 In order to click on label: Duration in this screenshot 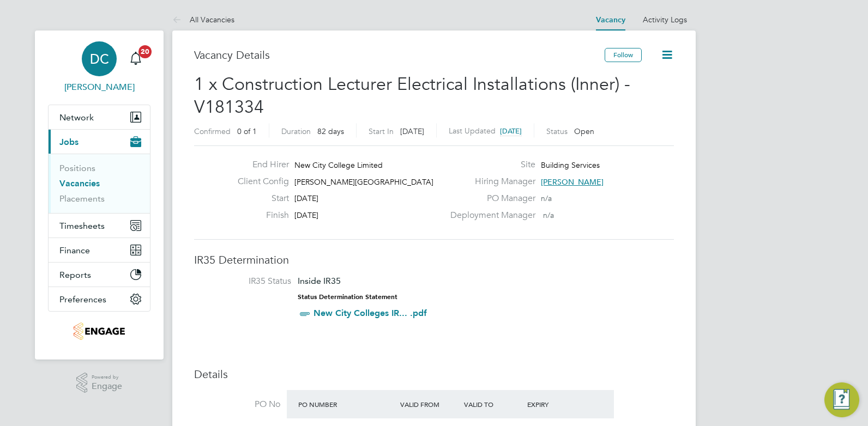, I will do `click(296, 131)`.